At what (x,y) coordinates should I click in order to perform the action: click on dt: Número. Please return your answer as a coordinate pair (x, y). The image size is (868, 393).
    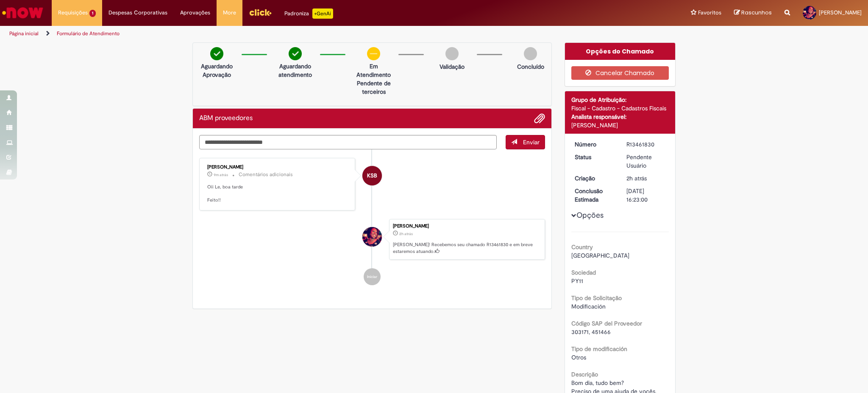
    Looking at the image, I should click on (594, 144).